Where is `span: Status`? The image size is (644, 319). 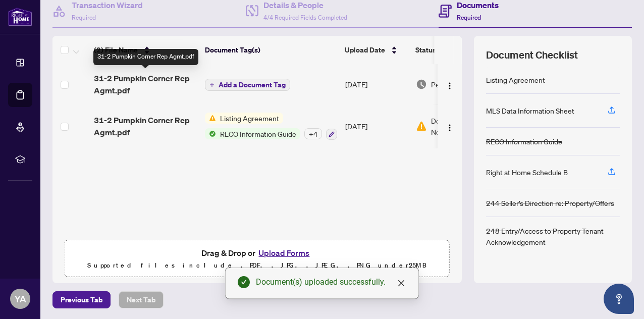
span: Status is located at coordinates (426, 50).